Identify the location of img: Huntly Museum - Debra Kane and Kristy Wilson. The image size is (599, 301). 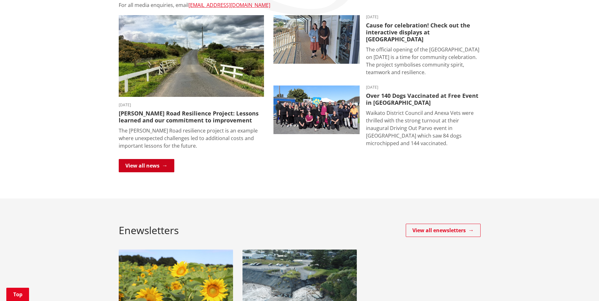
(316, 39).